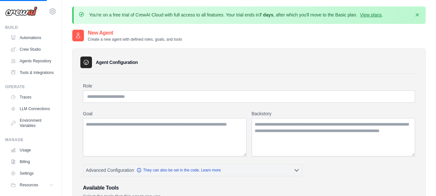  I want to click on img: Logo, so click(21, 11).